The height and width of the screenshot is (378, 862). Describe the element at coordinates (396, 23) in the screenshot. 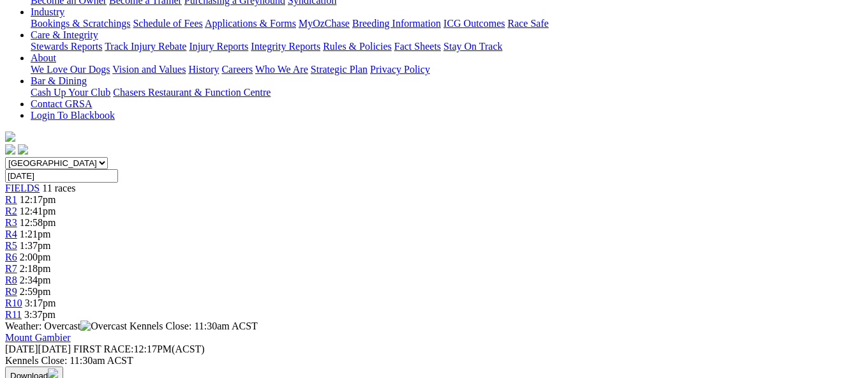

I see `a: Breeding Information` at that location.